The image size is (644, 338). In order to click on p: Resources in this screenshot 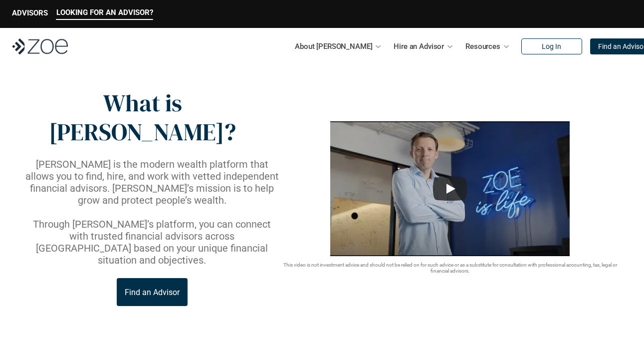, I will do `click(483, 46)`.